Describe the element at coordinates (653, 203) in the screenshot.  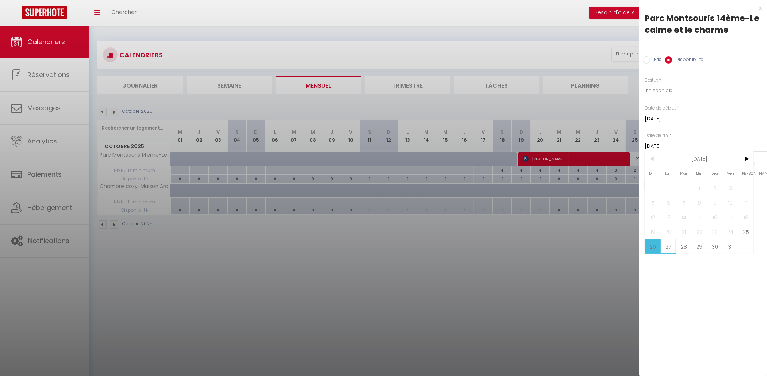
I see `span: 5` at that location.